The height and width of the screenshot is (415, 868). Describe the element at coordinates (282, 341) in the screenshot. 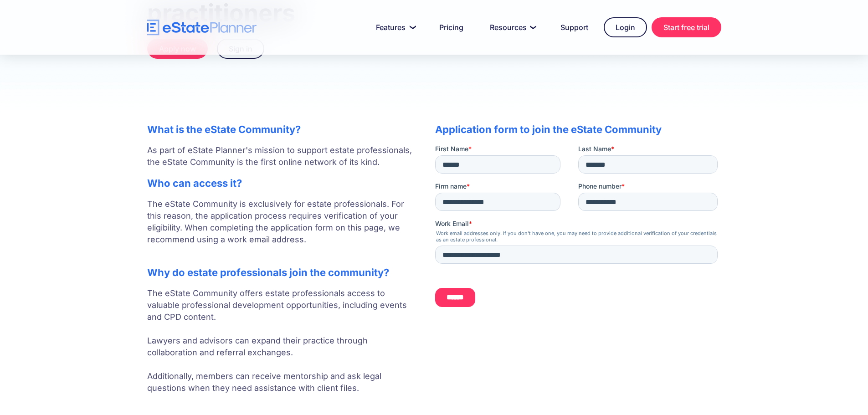

I see `p: The eState Community offers estate professionals access to valuable professional development oppo...` at that location.